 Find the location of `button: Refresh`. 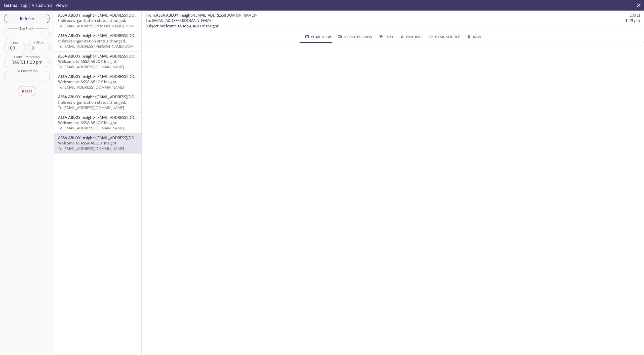

button: Refresh is located at coordinates (27, 19).